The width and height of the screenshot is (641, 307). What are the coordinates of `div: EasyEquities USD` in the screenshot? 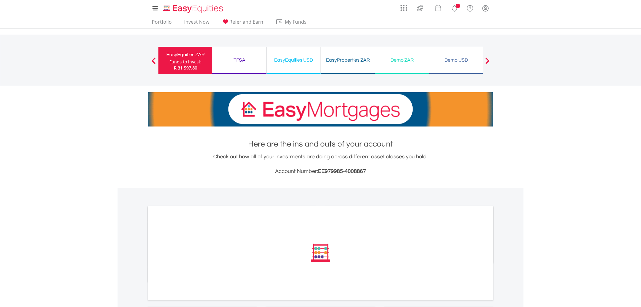 It's located at (294, 60).